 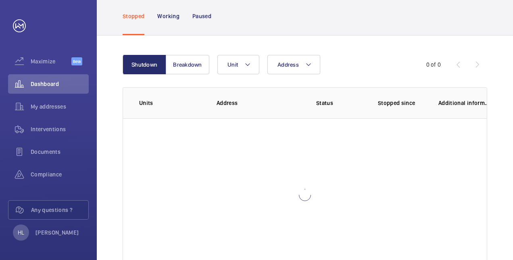 What do you see at coordinates (60, 84) in the screenshot?
I see `span: Dashboard` at bounding box center [60, 84].